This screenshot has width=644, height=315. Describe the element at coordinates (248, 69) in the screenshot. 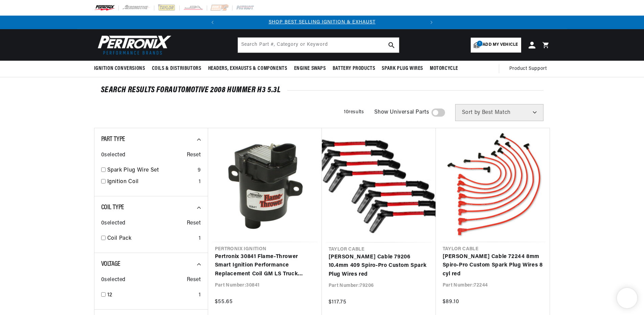

I see `summary: Headers, Exhausts & Components` at that location.